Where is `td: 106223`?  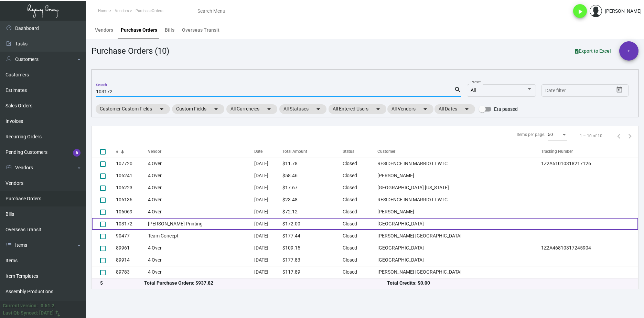
td: 106223 is located at coordinates (132, 188).